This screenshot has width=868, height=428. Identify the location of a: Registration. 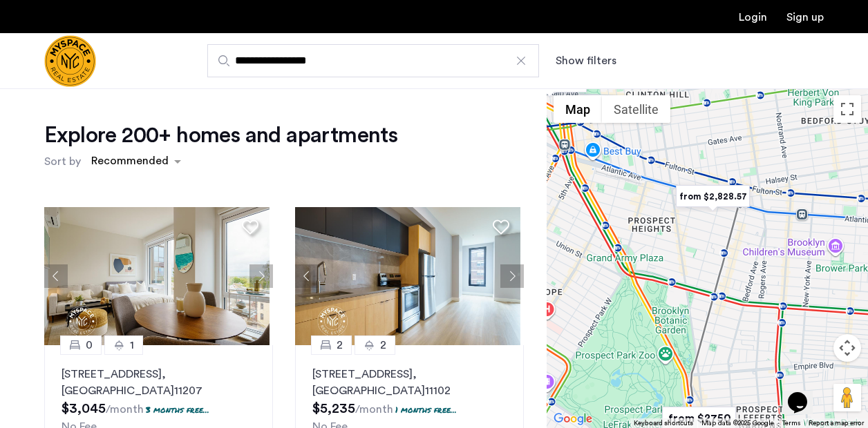
(805, 17).